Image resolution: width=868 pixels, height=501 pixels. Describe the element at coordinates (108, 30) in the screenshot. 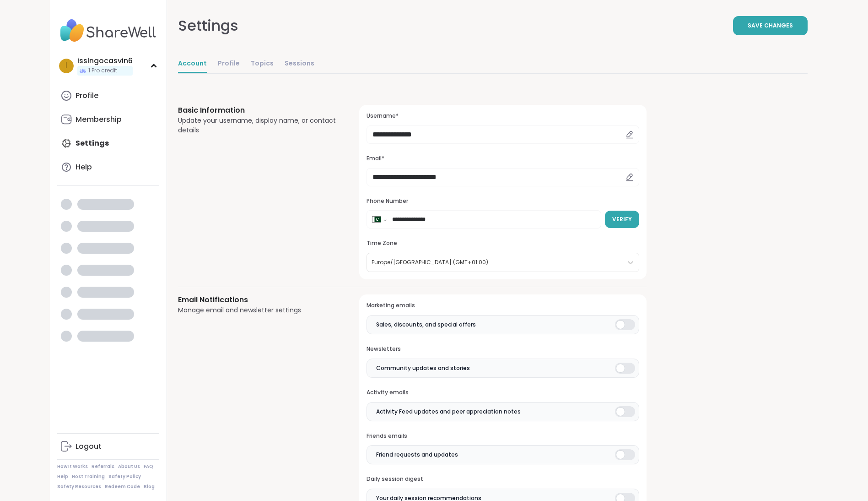

I see `img: ShareWell Nav Logo` at that location.